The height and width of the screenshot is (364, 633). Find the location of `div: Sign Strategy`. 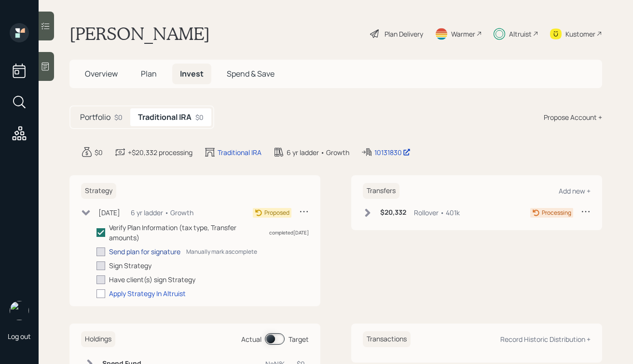

div: Sign Strategy is located at coordinates (130, 265).